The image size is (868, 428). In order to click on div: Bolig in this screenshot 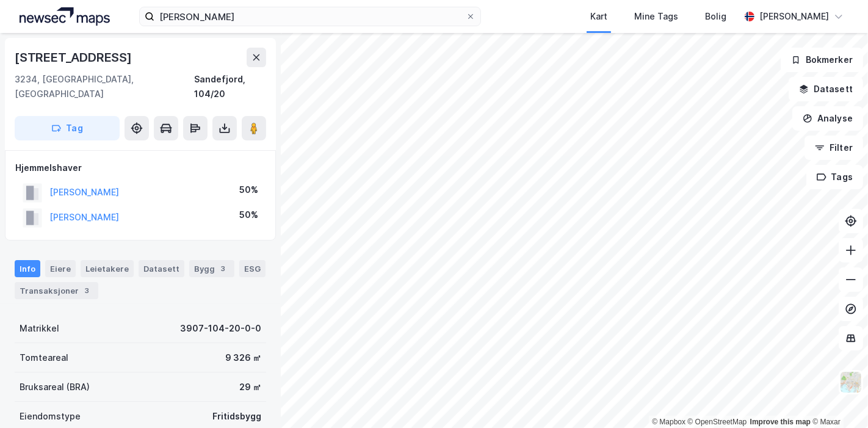, I will do `click(715, 17)`.